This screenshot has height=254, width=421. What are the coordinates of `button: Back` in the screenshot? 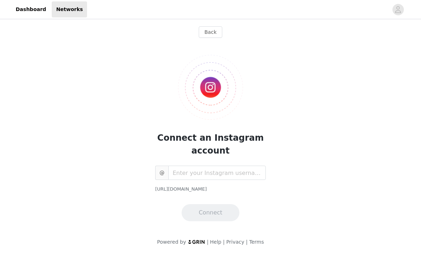 It's located at (210, 32).